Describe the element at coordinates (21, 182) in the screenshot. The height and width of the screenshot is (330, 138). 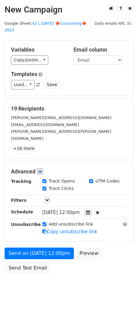
I see `strong: Tracking` at that location.